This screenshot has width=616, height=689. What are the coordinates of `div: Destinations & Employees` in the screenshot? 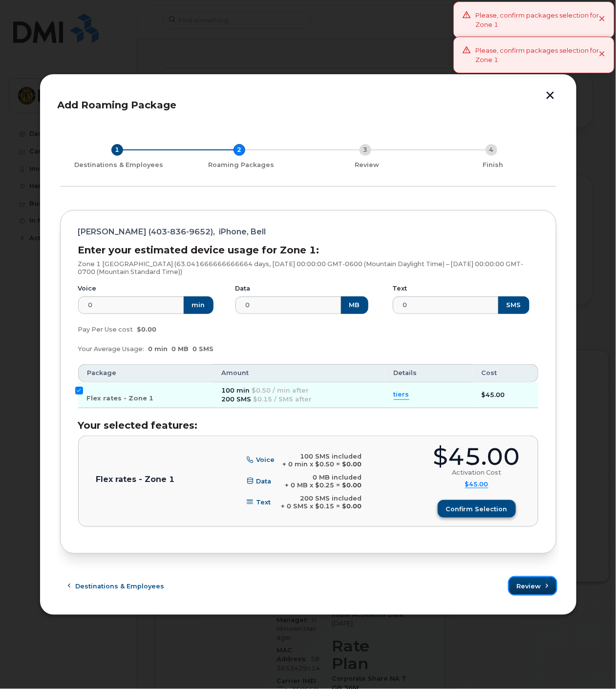 It's located at (119, 165).